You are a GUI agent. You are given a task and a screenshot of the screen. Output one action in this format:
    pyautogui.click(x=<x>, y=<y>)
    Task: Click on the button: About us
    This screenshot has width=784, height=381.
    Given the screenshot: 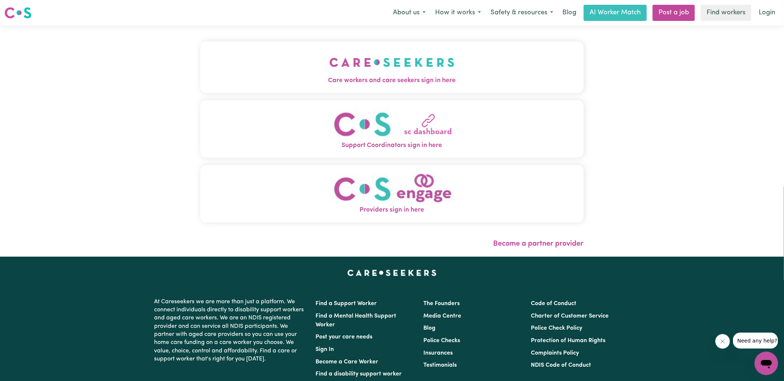 What is the action you would take?
    pyautogui.click(x=409, y=13)
    